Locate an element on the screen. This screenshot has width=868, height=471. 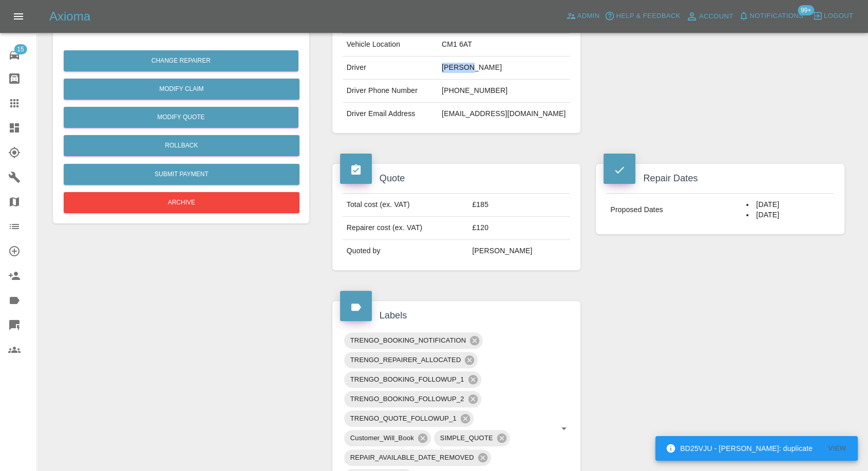
span: Logout is located at coordinates (839, 16).